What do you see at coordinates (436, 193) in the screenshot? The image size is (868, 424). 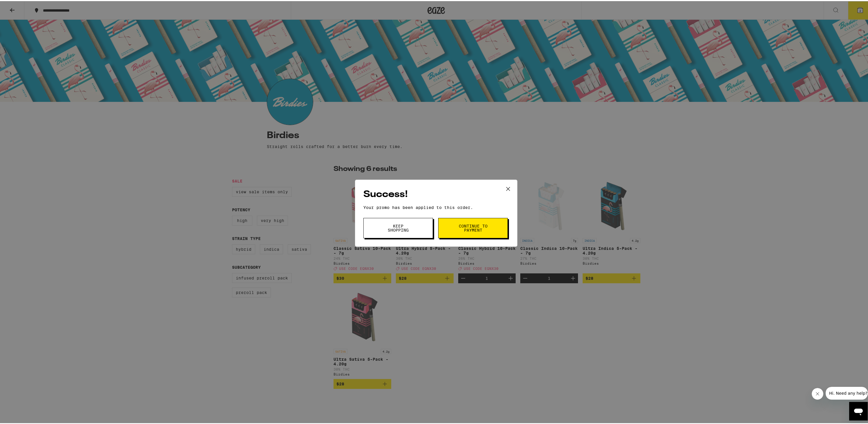 I see `h2: Success!` at bounding box center [436, 193].